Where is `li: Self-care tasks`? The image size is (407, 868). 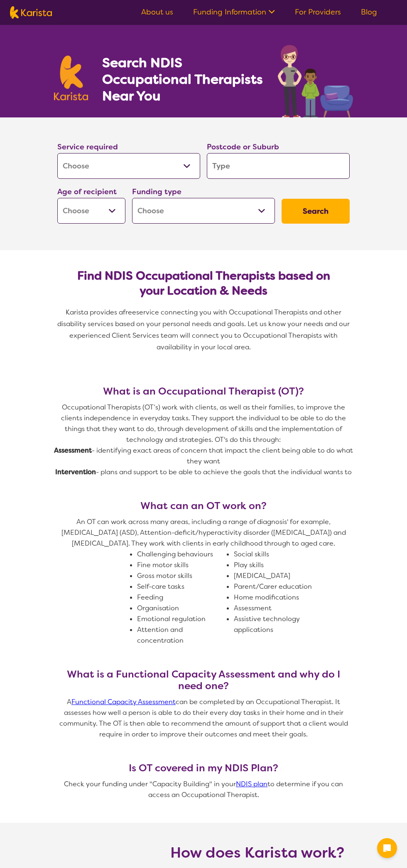 li: Self-care tasks is located at coordinates (182, 587).